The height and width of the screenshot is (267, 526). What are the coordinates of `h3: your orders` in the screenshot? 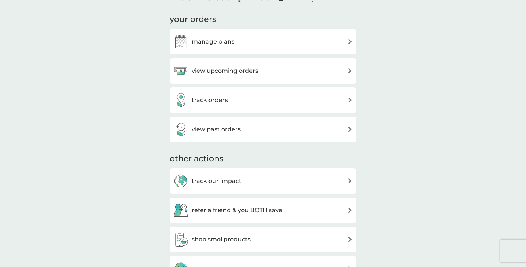 It's located at (193, 19).